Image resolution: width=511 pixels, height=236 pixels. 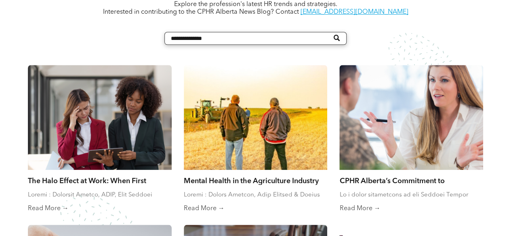 I want to click on a: Mental Health in the Agriculture Industry, so click(x=256, y=181).